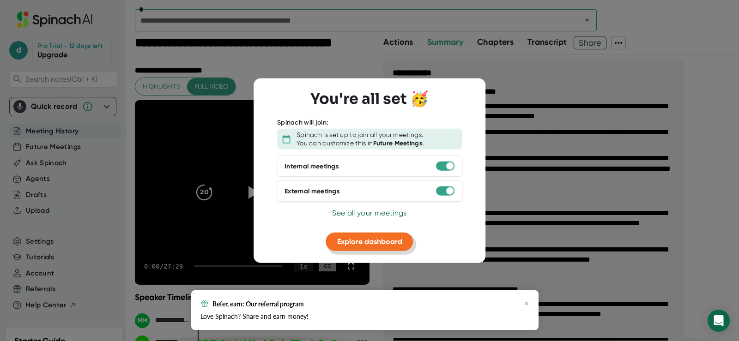 This screenshot has height=341, width=739. I want to click on div: Spinach will join:, so click(303, 122).